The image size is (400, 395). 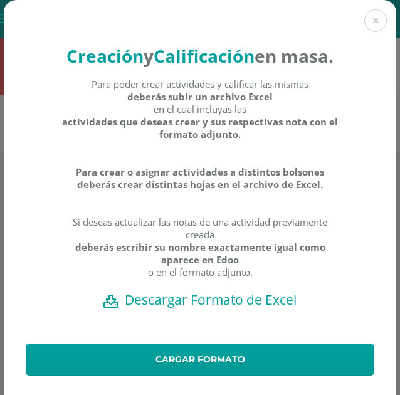 What do you see at coordinates (200, 300) in the screenshot?
I see `h2: Descargar Formato de Excel` at bounding box center [200, 300].